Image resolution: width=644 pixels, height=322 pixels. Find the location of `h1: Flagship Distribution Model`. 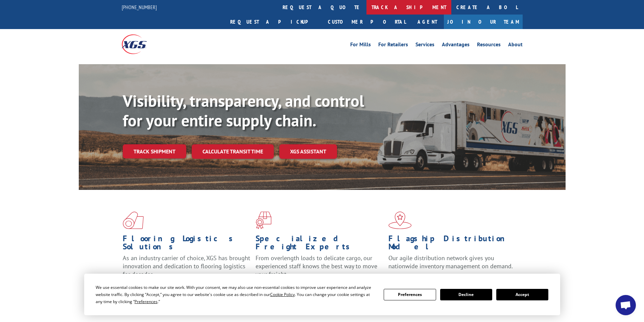

h1: Flagship Distribution Model is located at coordinates (452, 244).